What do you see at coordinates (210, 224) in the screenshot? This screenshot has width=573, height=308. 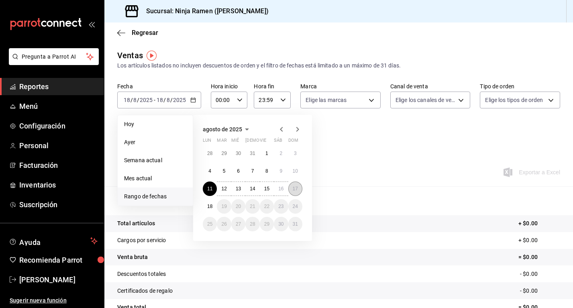 I see `button: 25 de agosto de 2025` at bounding box center [210, 224].